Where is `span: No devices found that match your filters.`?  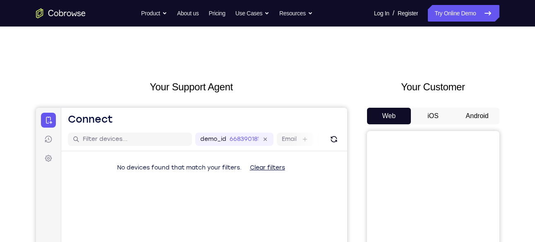 span: No devices found that match your filters. is located at coordinates (143, 60).